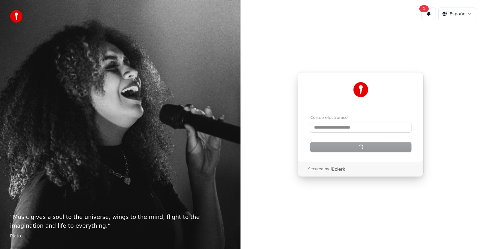 The height and width of the screenshot is (249, 481). What do you see at coordinates (120, 236) in the screenshot?
I see `footer: Plato` at bounding box center [120, 236].